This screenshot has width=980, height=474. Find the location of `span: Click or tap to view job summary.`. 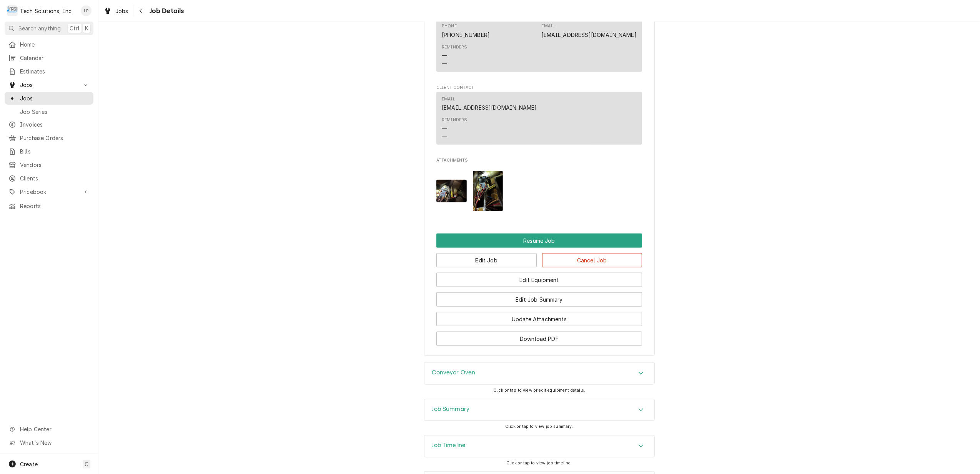

span: Click or tap to view job summary. is located at coordinates (539, 426).